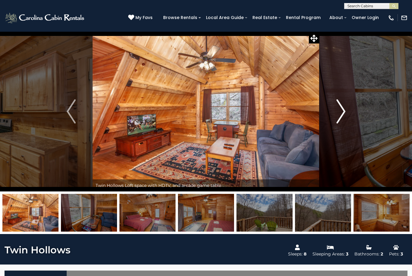 This screenshot has width=412, height=276. What do you see at coordinates (303, 18) in the screenshot?
I see `a: Rental Program` at bounding box center [303, 18].